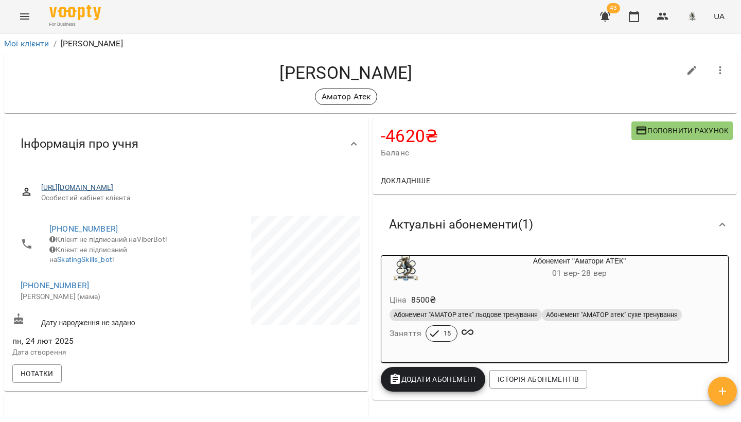 The image size is (741, 422). I want to click on span: Інформація про учня, so click(79, 144).